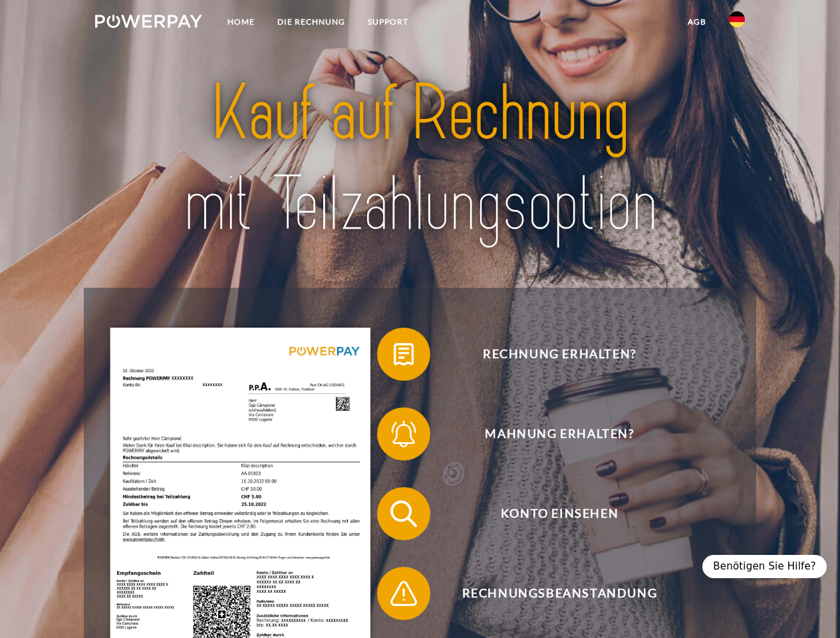 The height and width of the screenshot is (638, 840). Describe the element at coordinates (550, 354) in the screenshot. I see `a: Rechnung erhalten?` at that location.